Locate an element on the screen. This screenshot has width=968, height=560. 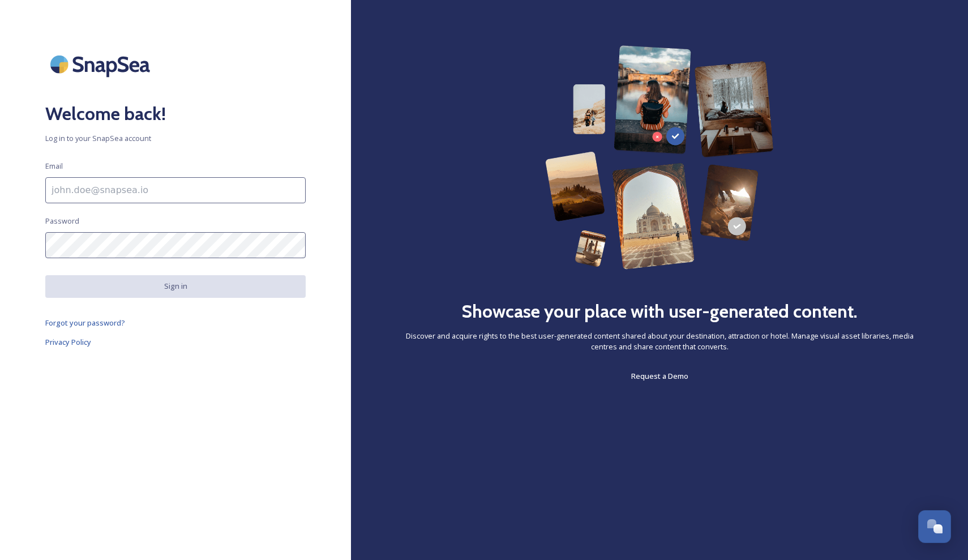
span: Forgot your password? is located at coordinates (85, 323).